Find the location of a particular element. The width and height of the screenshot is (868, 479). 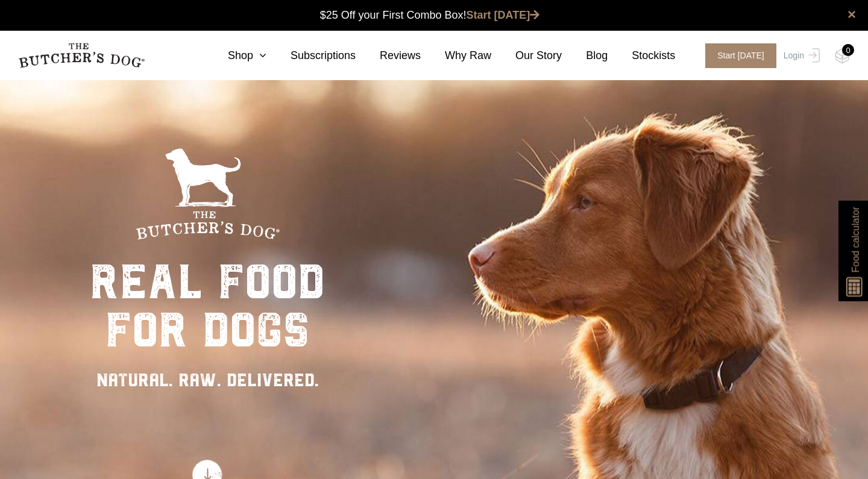

div: 0 is located at coordinates (848, 50).